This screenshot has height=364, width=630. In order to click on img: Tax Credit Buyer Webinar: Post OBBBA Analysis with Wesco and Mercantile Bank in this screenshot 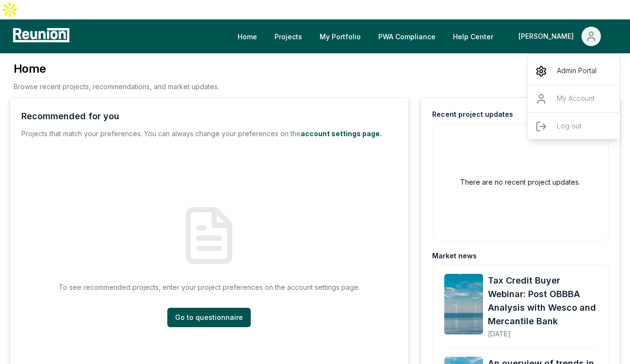, I will do `click(464, 304)`.